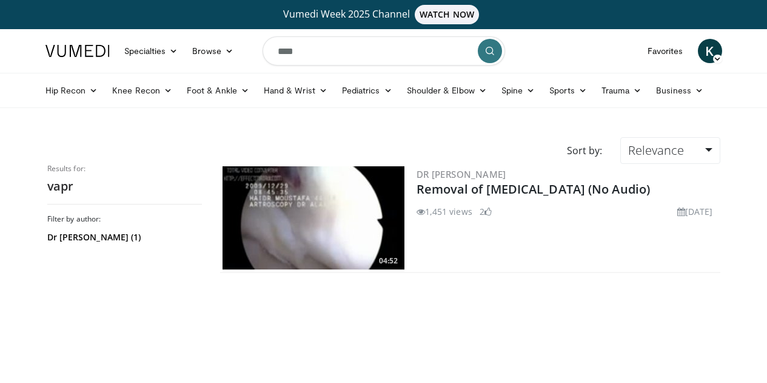  I want to click on a: Browse, so click(213, 51).